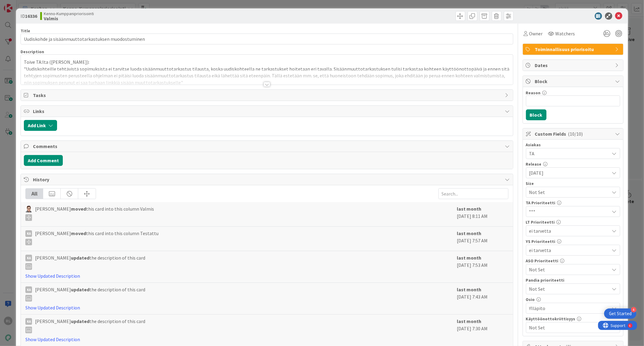 The image size is (644, 346). Describe the element at coordinates (573, 280) in the screenshot. I see `div: Pandia prioriteetti` at that location.